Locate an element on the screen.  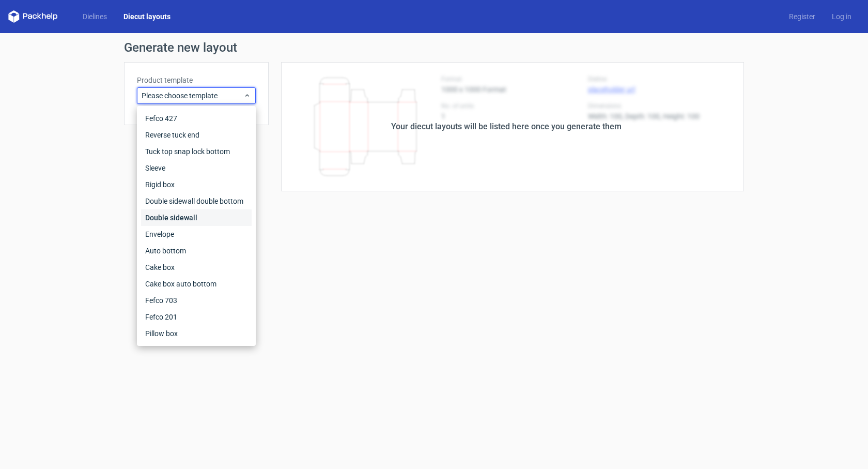
div: Fefco 703 is located at coordinates (196, 301).